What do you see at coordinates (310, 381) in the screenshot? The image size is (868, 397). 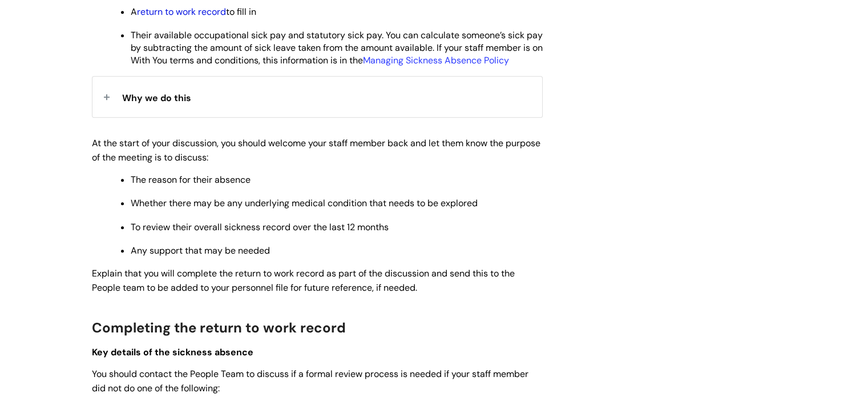 I see `span: You should contact the People Team to discuss if a formal review process is needed if your staff ...` at bounding box center [310, 381].